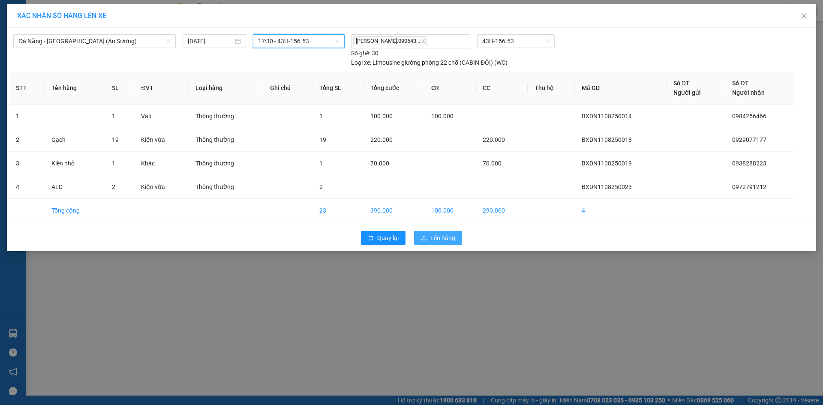 The width and height of the screenshot is (823, 405). Describe the element at coordinates (450, 88) in the screenshot. I see `th: CR` at that location.